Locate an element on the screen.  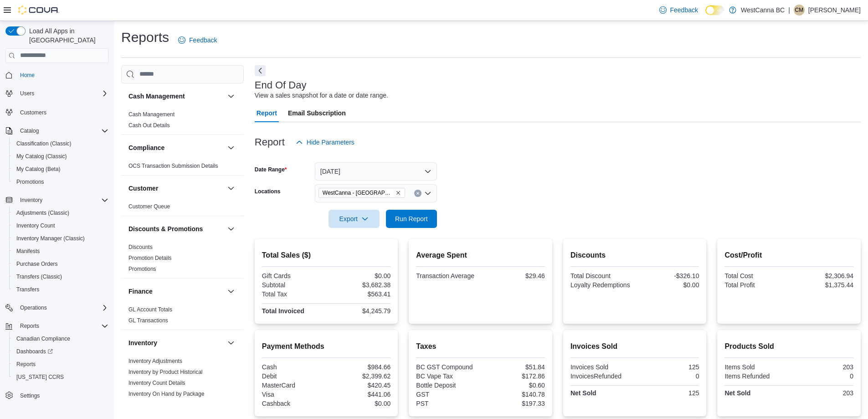
div: $51.84 is located at coordinates (514, 367).